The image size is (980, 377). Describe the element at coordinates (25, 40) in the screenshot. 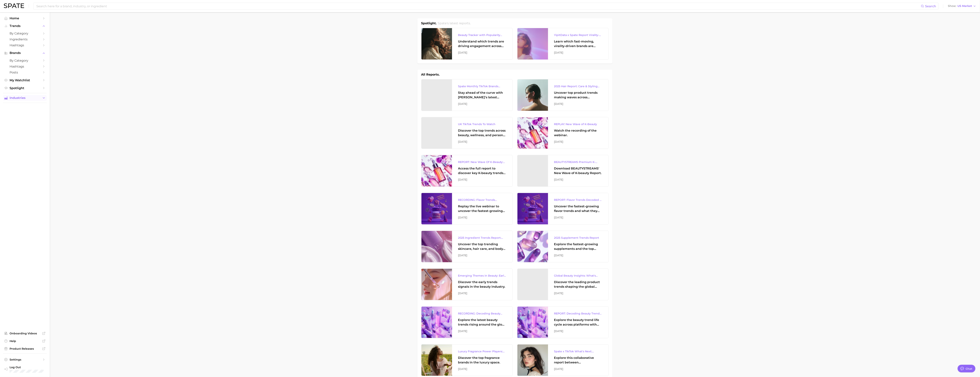

I see `span: Ingredients` at that location.